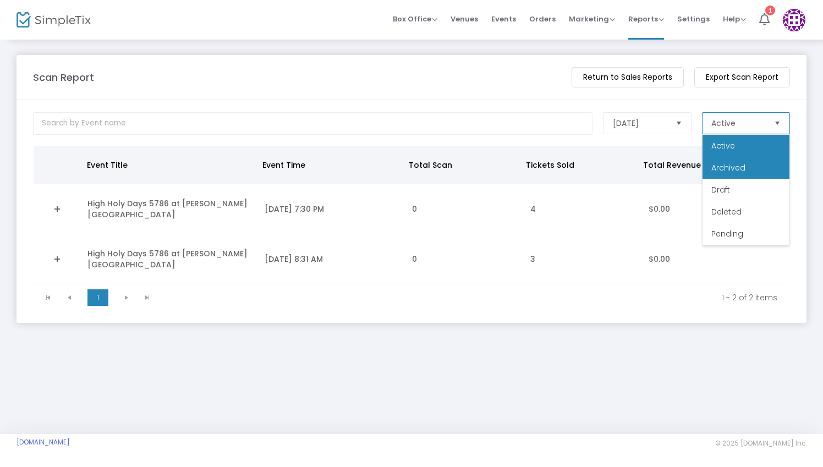  What do you see at coordinates (503, 19) in the screenshot?
I see `span: Events` at bounding box center [503, 19].